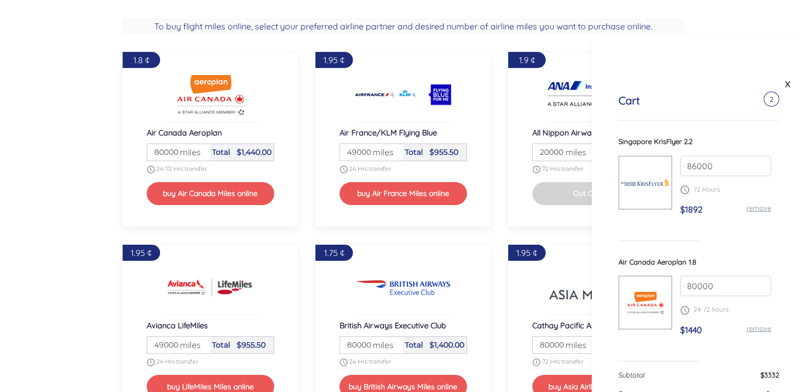 Image resolution: width=806 pixels, height=392 pixels. Describe the element at coordinates (403, 193) in the screenshot. I see `button: buy Air France Miles online` at that location.